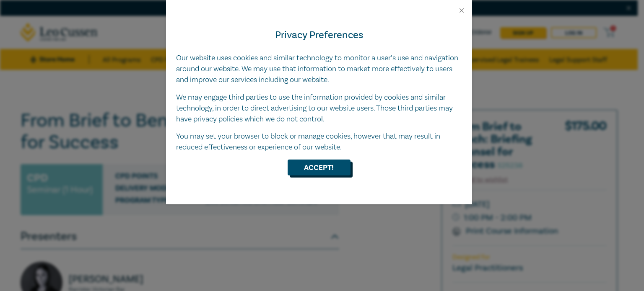 This screenshot has height=291, width=644. I want to click on button: Close, so click(462, 11).